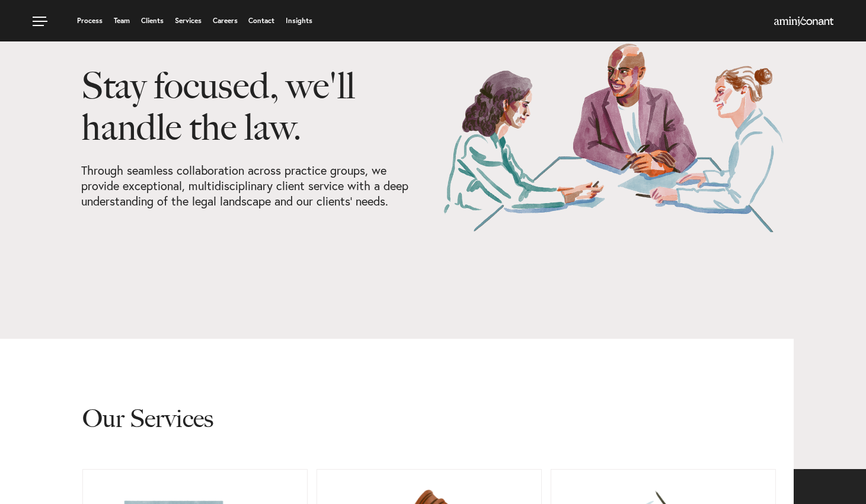  I want to click on a: Process, so click(89, 20).